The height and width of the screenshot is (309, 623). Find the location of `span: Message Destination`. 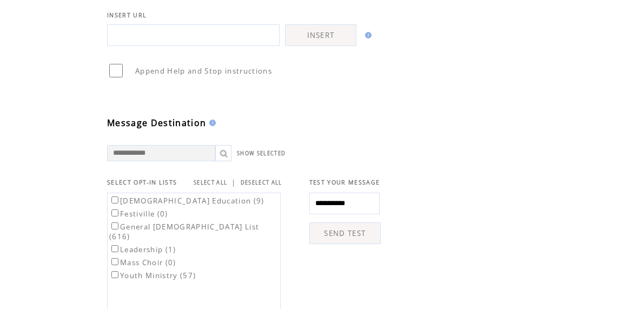

span: Message Destination is located at coordinates (156, 123).